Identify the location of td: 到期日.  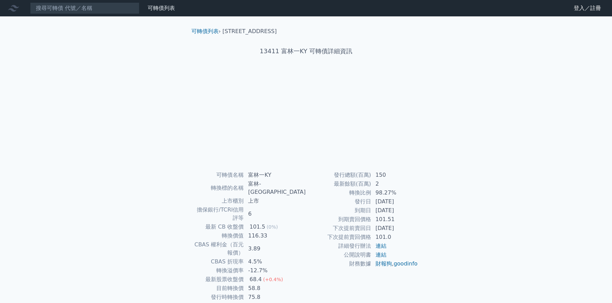
(338, 211).